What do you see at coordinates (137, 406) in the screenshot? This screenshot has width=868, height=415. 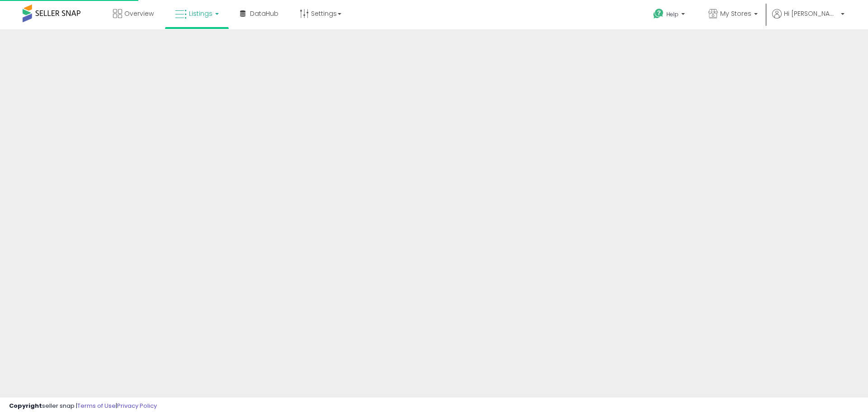 I see `a: Privacy Policy` at bounding box center [137, 406].